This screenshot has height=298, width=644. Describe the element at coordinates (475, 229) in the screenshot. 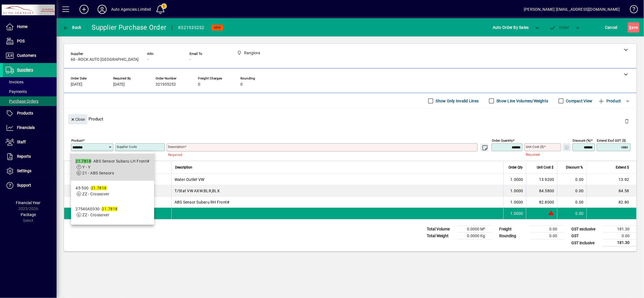

I see `td: 0.0000 M³` at that location.